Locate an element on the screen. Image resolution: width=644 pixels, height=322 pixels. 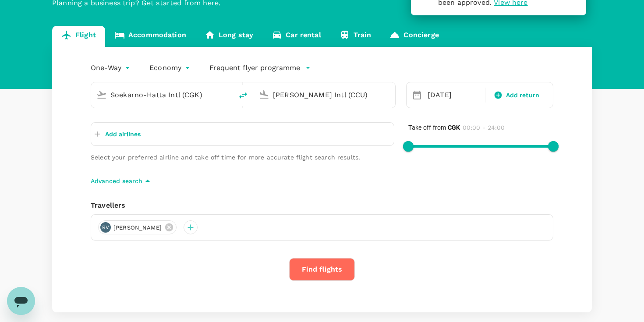
a: Concierge is located at coordinates (414, 36).